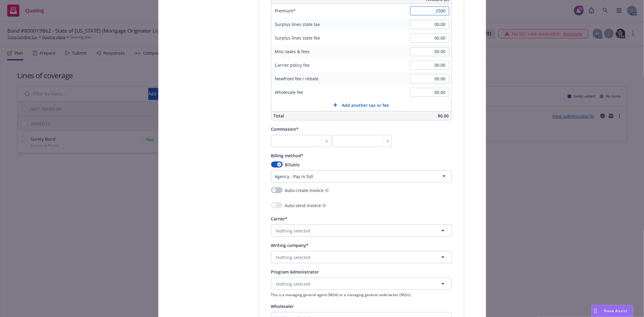  What do you see at coordinates (443, 115) in the screenshot?
I see `span: $0.00` at bounding box center [443, 115].